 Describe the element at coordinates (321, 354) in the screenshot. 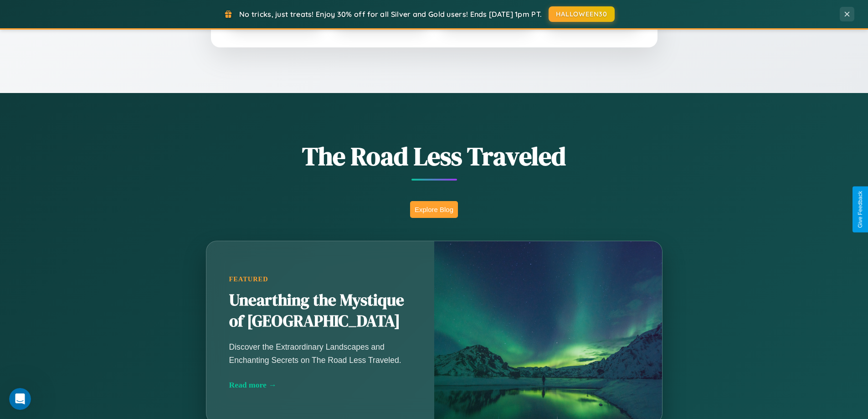

I see `p: Discover the Extraordinary Landscapes and Enchanting Secrets on The Road Less Traveled.` at that location.